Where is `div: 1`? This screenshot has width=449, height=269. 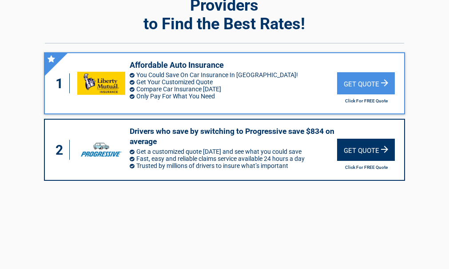
div: 1 is located at coordinates (62, 83).